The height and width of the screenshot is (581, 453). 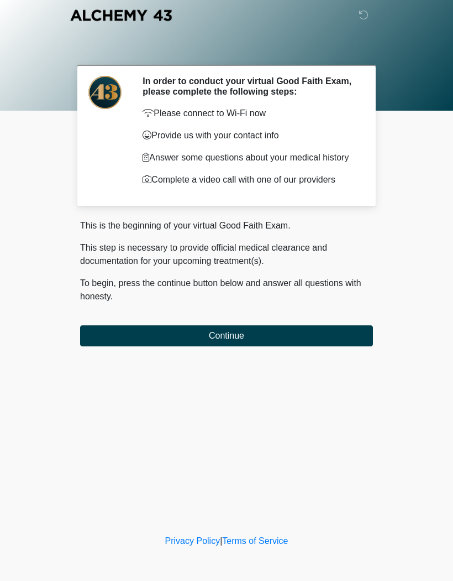 I want to click on p: This step is necessary to provide official medical clearance and documentation for your upcoming ..., so click(x=227, y=254).